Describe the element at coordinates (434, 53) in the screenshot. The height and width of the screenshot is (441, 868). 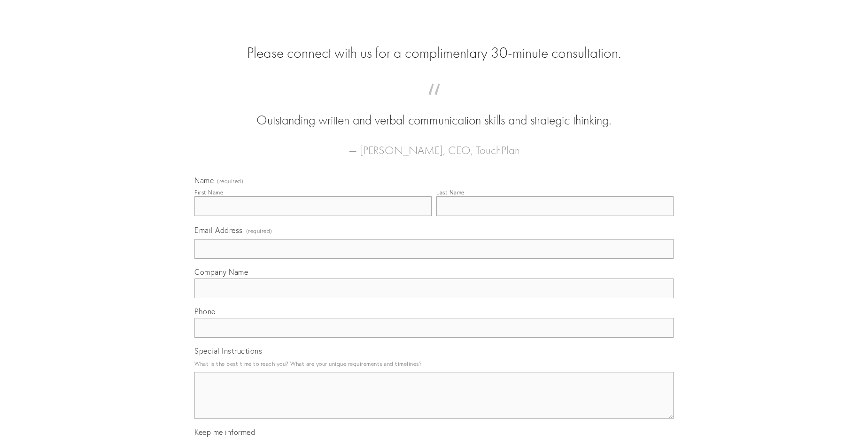
I see `h2: Please connect with us for a complimentary 30-minute consultation.` at that location.